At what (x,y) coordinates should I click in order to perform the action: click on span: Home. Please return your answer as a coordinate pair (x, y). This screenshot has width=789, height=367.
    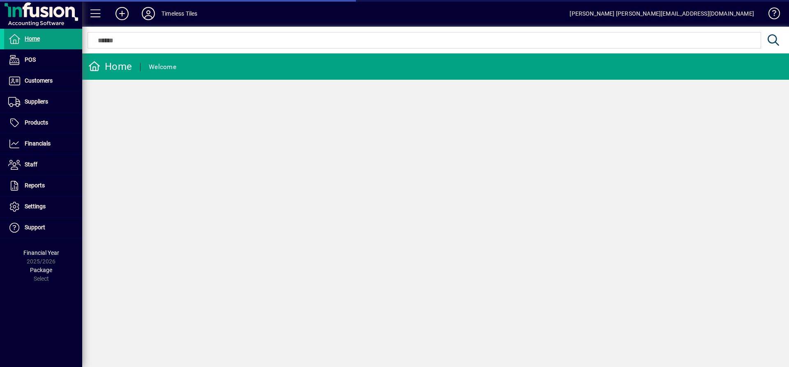
    Looking at the image, I should click on (32, 39).